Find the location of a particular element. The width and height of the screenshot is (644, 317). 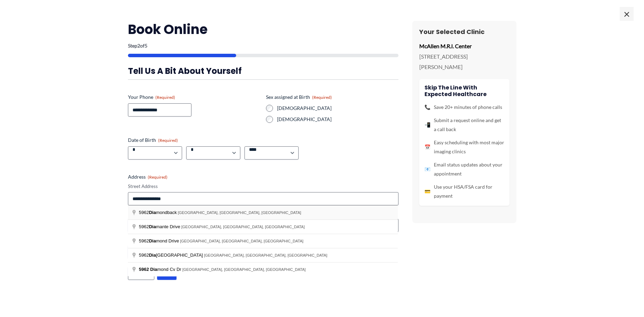

h2: Book Online is located at coordinates (263, 29).